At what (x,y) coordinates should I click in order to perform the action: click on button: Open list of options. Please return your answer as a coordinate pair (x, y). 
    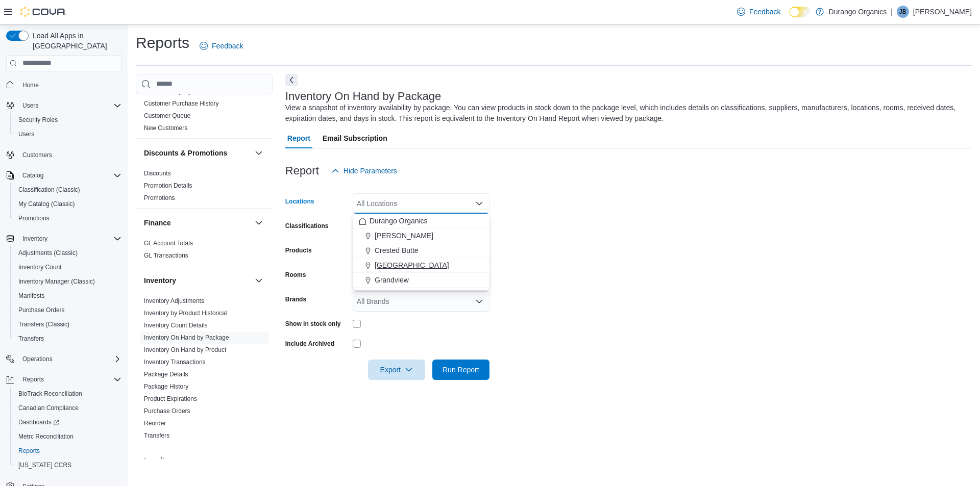
    Looking at the image, I should click on (480, 302).